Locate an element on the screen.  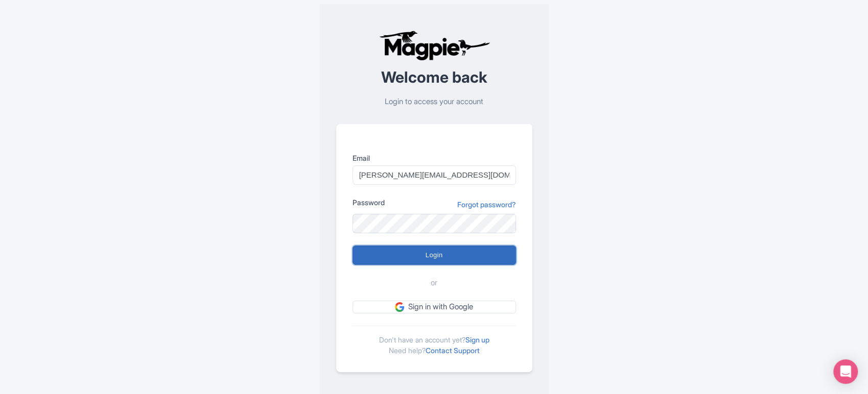
input: Login is located at coordinates (434, 255).